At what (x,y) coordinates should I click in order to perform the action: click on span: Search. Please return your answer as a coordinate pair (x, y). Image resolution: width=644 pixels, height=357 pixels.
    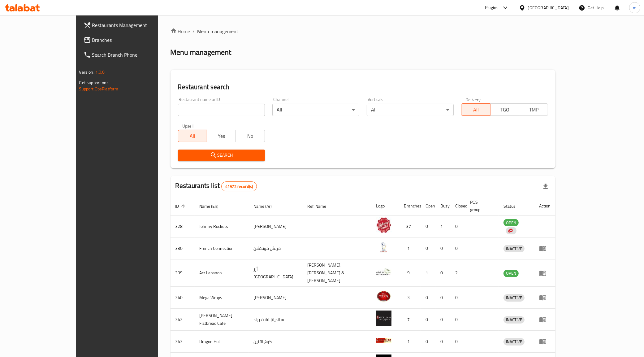
    Looking at the image, I should click on (221, 155).